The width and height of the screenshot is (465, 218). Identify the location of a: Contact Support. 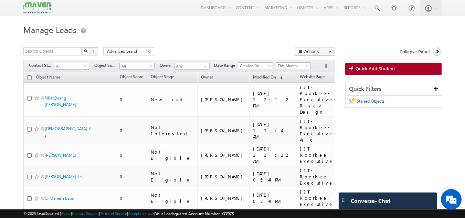
(85, 213).